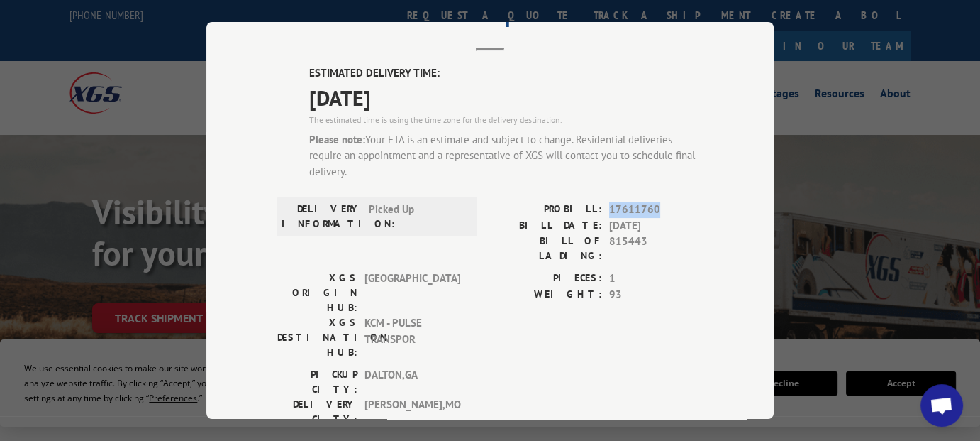  Describe the element at coordinates (546, 226) in the screenshot. I see `label: BILL DATE:` at that location.